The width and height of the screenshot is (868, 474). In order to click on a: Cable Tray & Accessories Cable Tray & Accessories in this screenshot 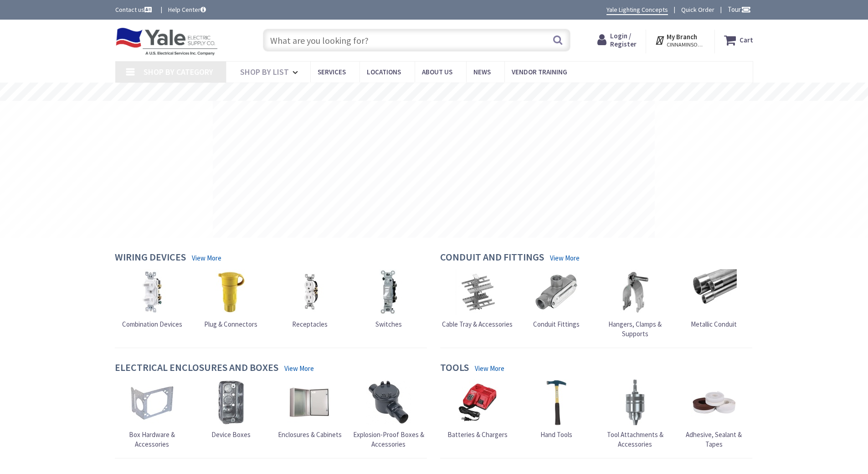, I will do `click(477, 299)`.